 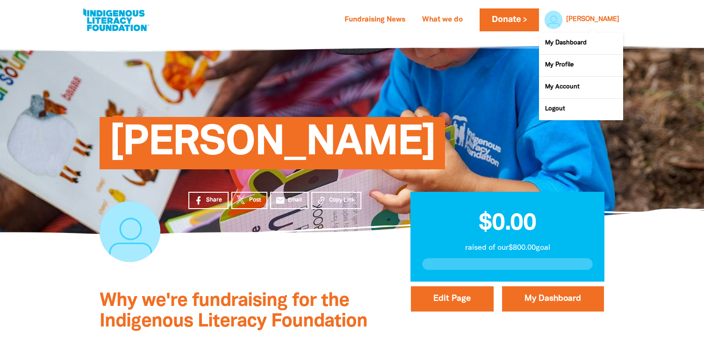 I want to click on a: Share, so click(x=209, y=200).